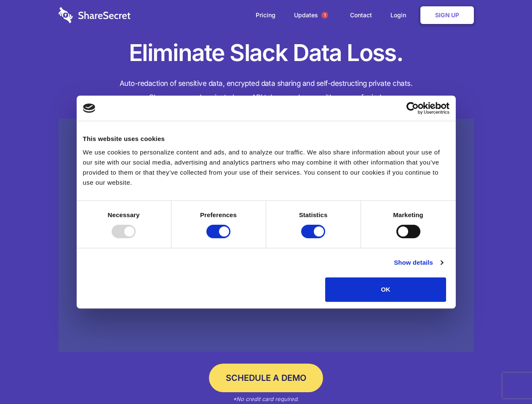 The height and width of the screenshot is (404, 532). I want to click on a: Wistia video thumbnail, so click(266, 236).